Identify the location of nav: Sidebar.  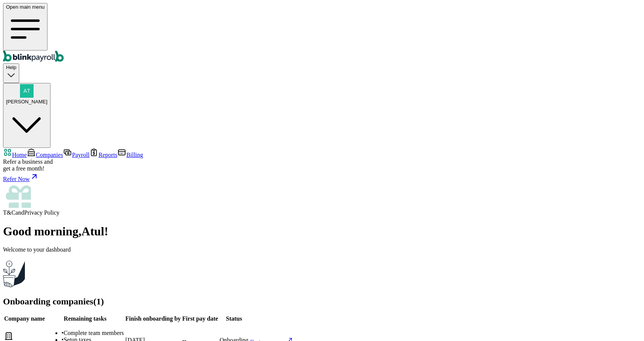
(322, 182).